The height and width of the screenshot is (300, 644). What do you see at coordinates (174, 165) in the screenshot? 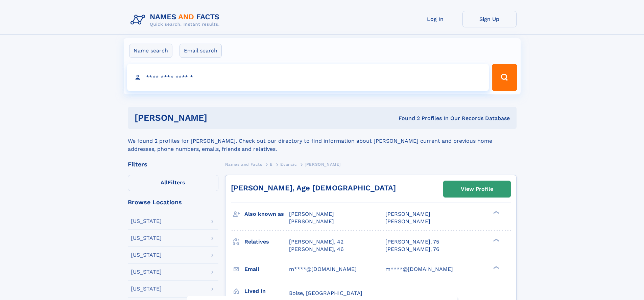
I see `div: Filters` at bounding box center [174, 165].